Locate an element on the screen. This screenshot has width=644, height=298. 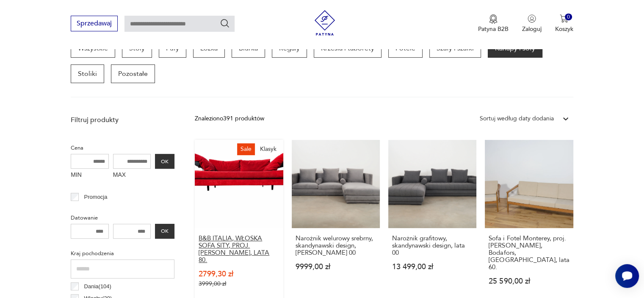
div: Znaleziono 391 produktów is located at coordinates (229, 119).